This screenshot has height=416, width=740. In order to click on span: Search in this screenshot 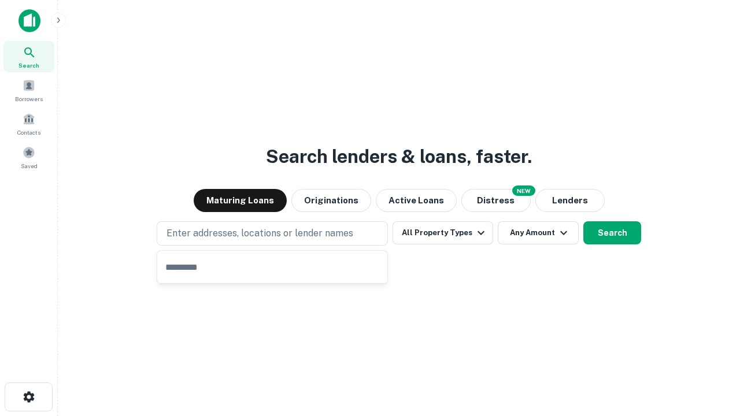, I will do `click(29, 65)`.